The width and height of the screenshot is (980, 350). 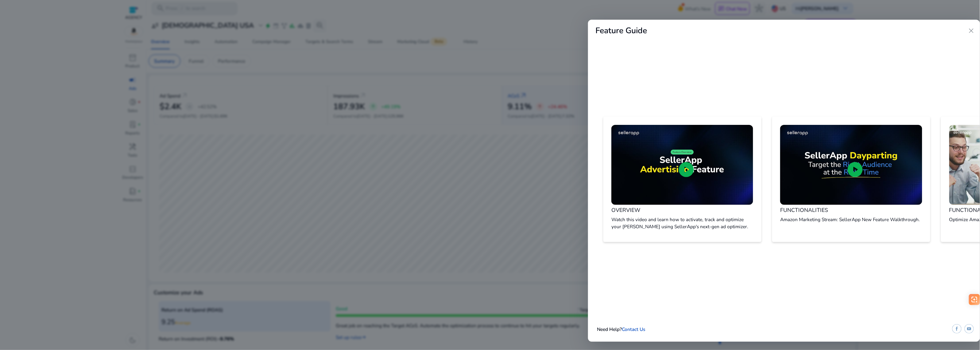 I want to click on span: close, so click(x=972, y=31).